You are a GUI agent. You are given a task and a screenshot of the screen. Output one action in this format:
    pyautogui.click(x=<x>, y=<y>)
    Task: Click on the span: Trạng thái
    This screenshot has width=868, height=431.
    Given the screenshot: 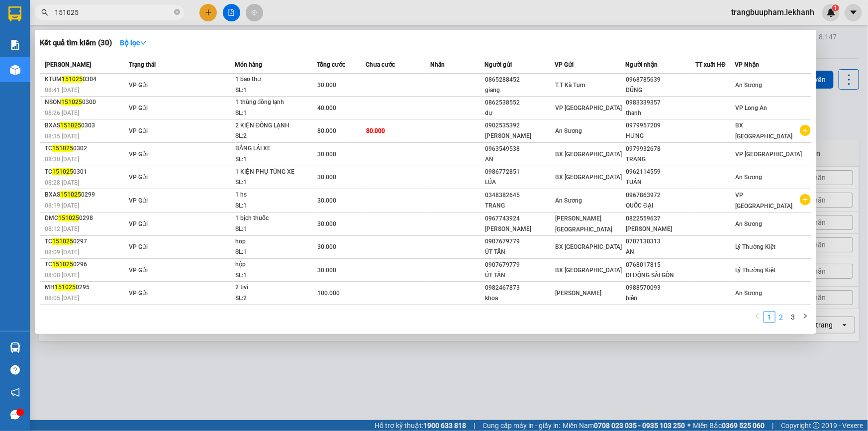 What is the action you would take?
    pyautogui.click(x=143, y=65)
    